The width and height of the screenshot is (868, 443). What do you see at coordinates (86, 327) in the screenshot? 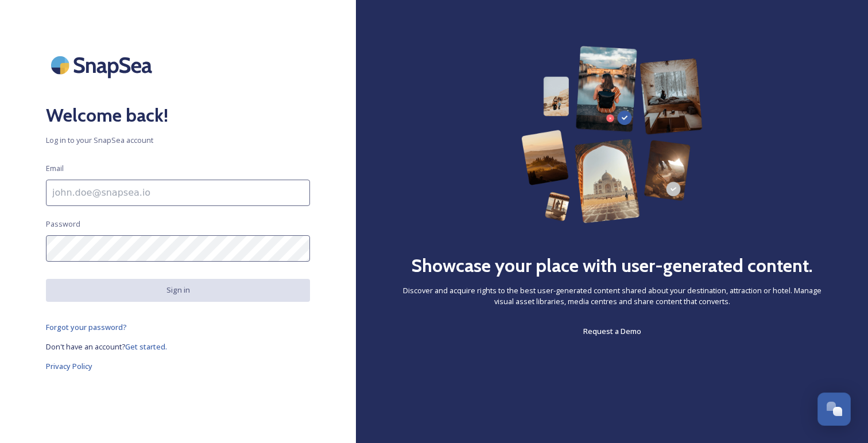
I see `span: Forgot your password?` at bounding box center [86, 327].